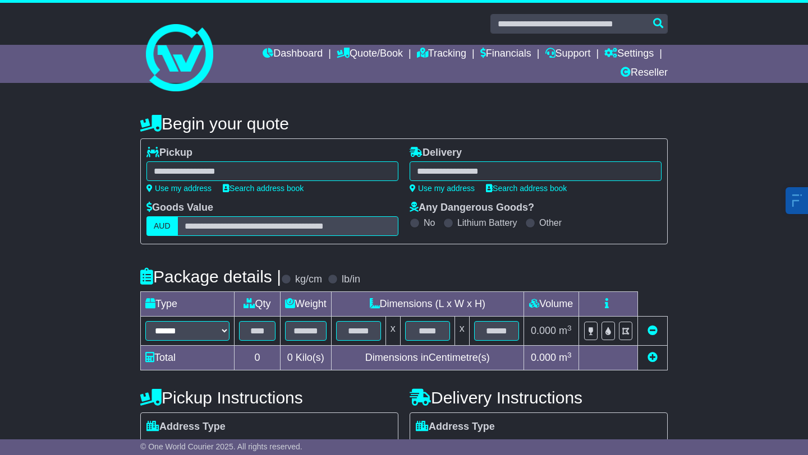 The width and height of the screenshot is (808, 455). I want to click on a: Tracking, so click(441, 54).